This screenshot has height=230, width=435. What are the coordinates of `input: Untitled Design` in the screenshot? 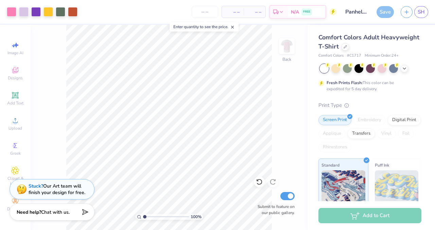 It's located at (357, 12).